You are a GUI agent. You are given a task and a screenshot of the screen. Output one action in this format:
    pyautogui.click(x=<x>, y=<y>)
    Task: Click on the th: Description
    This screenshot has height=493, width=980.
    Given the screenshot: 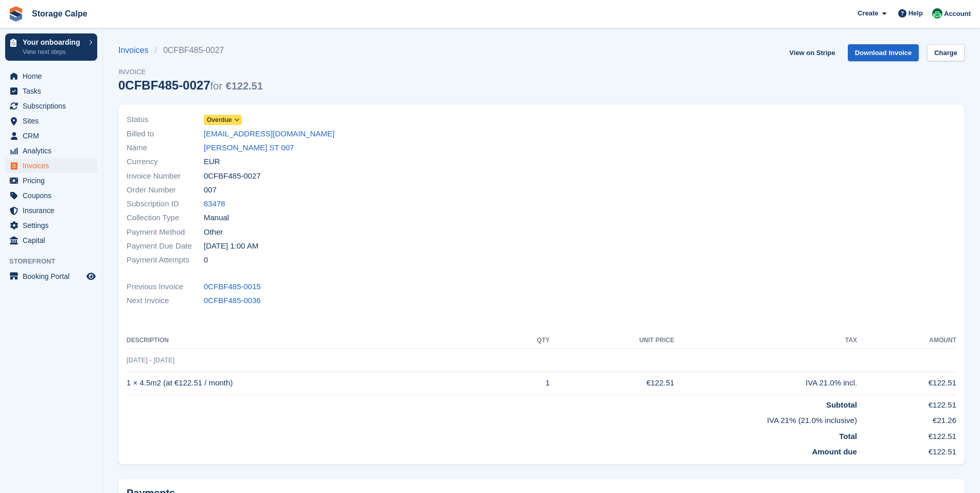 What is the action you would take?
    pyautogui.click(x=315, y=341)
    